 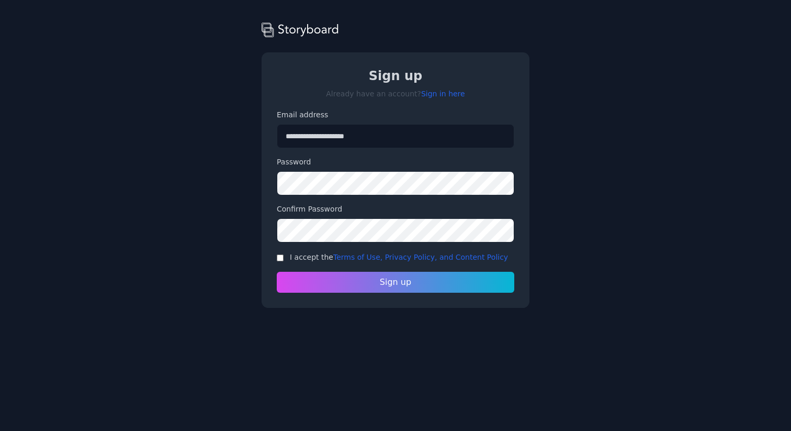 I want to click on img: storyboard, so click(x=300, y=29).